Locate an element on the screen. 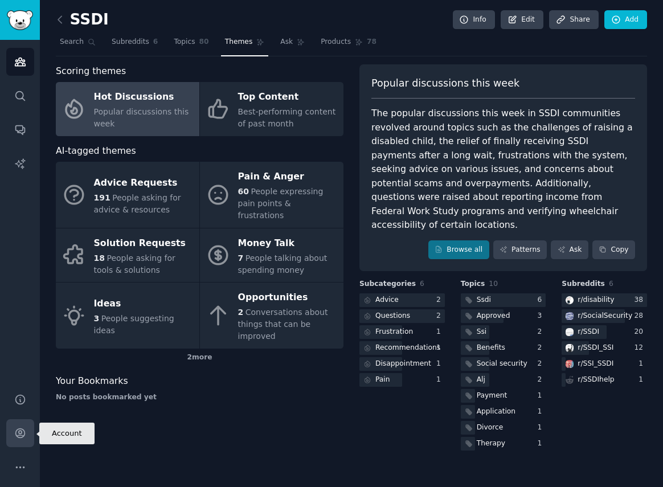 This screenshot has width=663, height=487. a: Application1 is located at coordinates (503, 412).